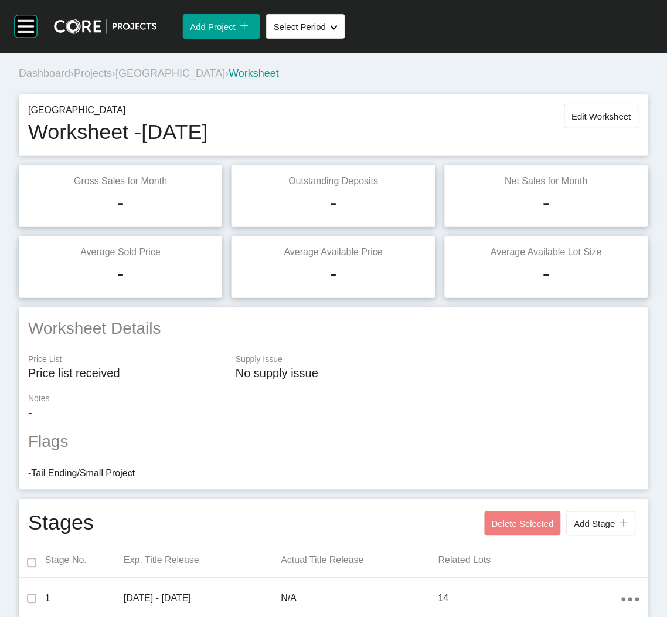 This screenshot has height=617, width=667. I want to click on h2: Worksheet Details, so click(334, 328).